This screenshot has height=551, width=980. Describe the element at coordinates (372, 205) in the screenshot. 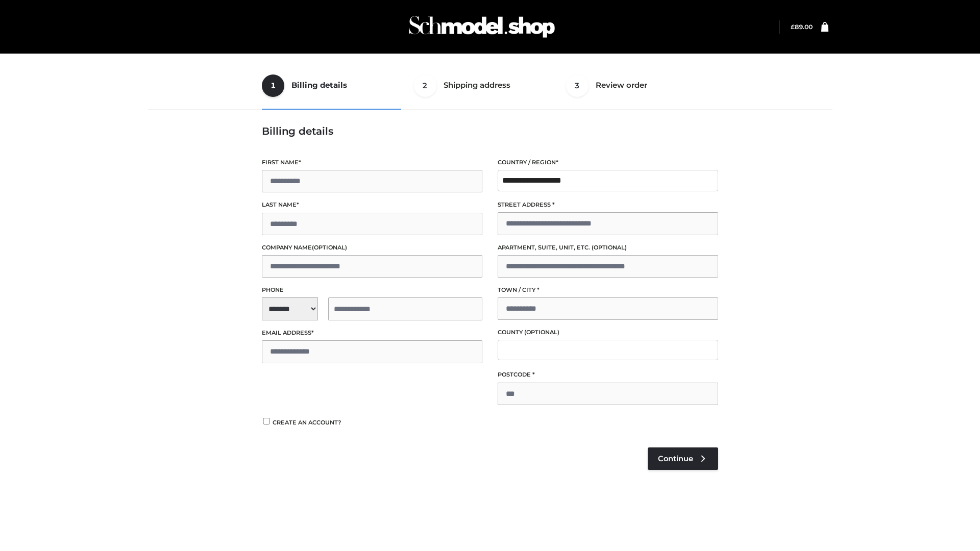

I see `label: Last name` at that location.